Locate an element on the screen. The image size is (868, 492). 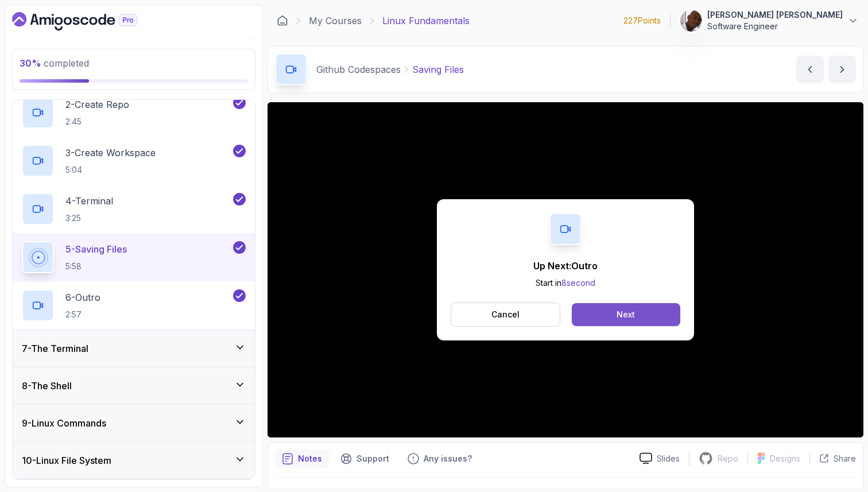
button: Share is located at coordinates (832, 459).